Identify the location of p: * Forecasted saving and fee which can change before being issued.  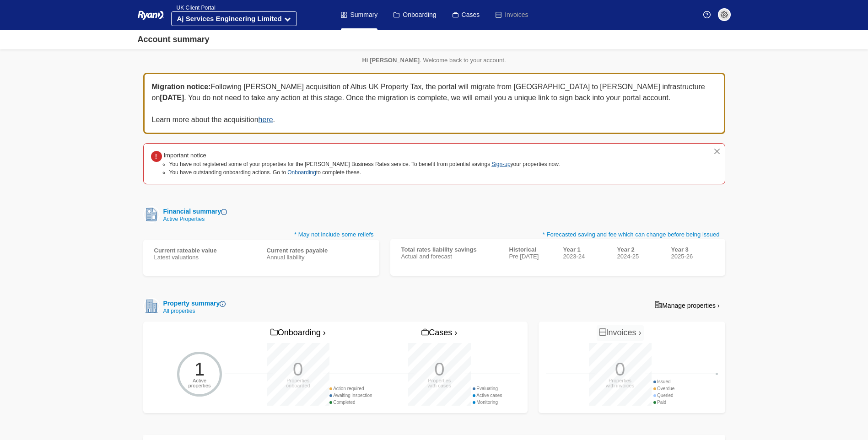
(558, 235).